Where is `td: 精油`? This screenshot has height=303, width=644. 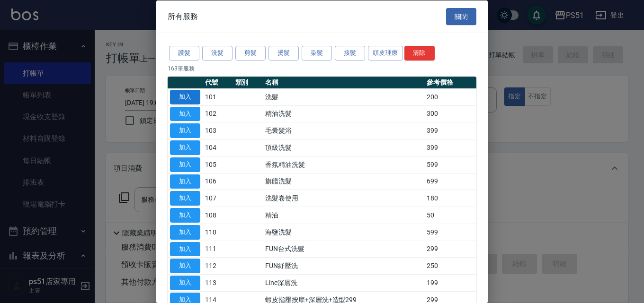 td: 精油 is located at coordinates (343, 215).